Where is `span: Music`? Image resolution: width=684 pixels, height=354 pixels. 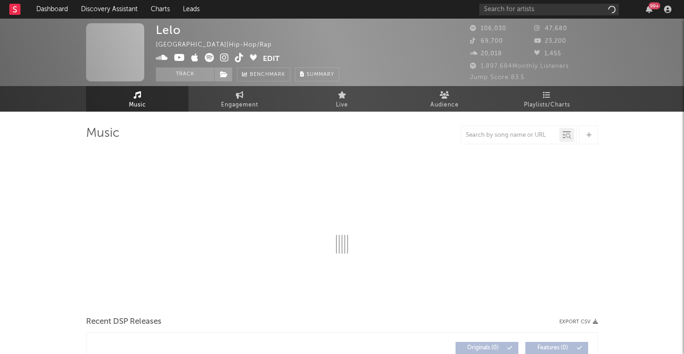
span: Music is located at coordinates (137, 105).